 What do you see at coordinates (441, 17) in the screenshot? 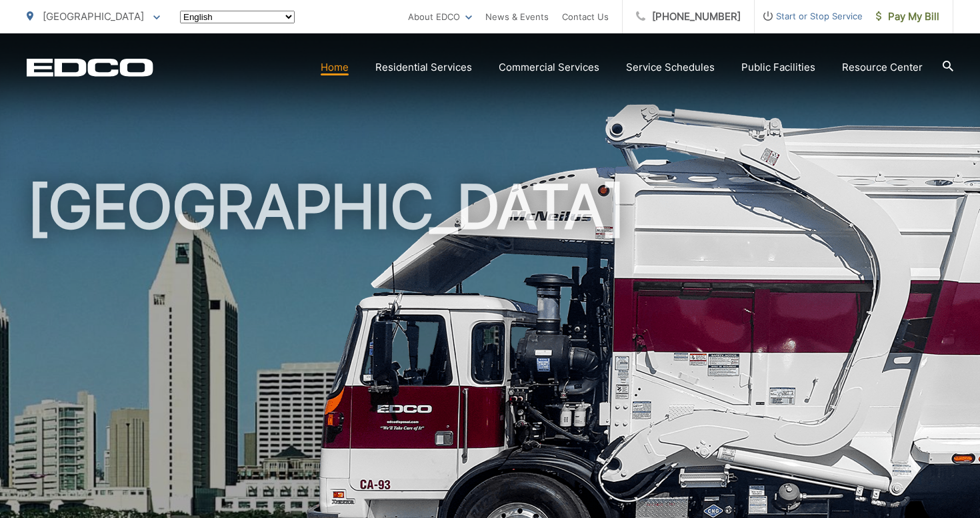
I see `a: About EDCO` at bounding box center [441, 17].